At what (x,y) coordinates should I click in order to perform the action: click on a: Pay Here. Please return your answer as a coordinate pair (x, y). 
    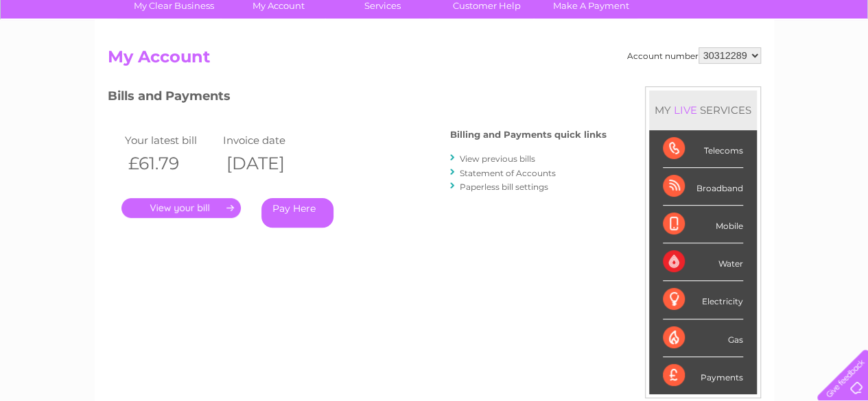
    Looking at the image, I should click on (297, 213).